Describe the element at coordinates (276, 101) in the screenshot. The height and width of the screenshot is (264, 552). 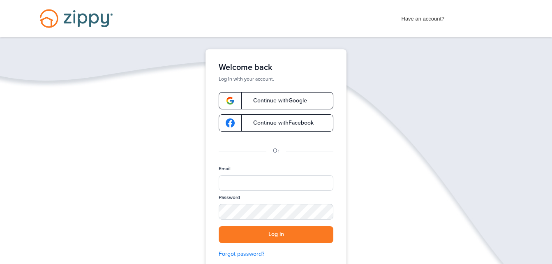
I see `span: Continue with Google` at that location.